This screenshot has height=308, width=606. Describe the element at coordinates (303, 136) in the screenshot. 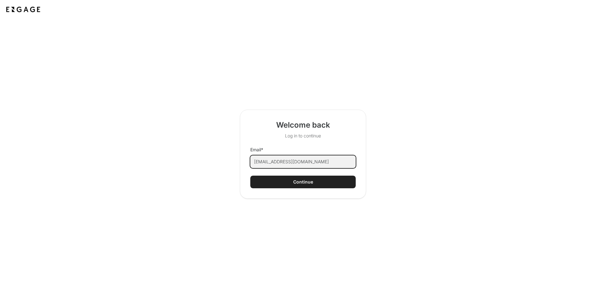

I see `p: Log in to continue` at that location.